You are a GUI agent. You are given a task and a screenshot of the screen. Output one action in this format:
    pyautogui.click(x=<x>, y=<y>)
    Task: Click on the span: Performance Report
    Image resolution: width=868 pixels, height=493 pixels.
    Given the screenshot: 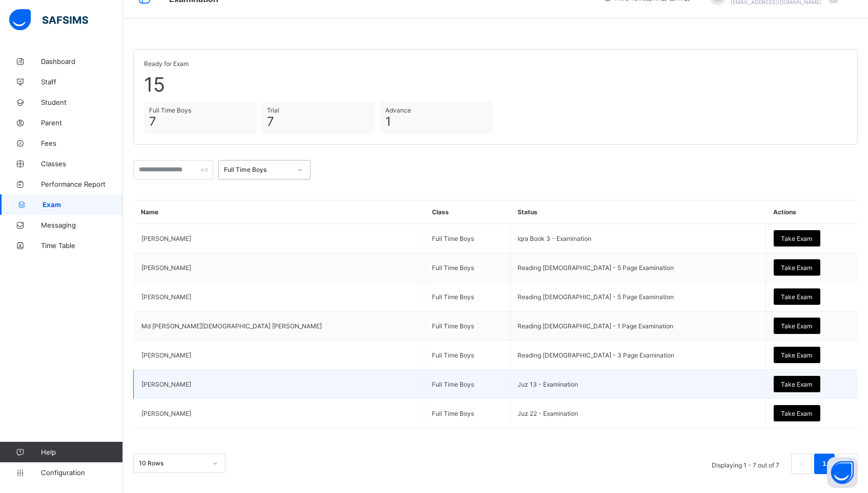 What is the action you would take?
    pyautogui.click(x=82, y=185)
    